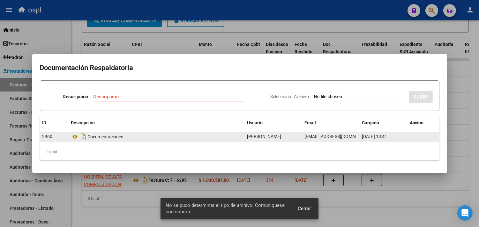 The height and width of the screenshot is (227, 479). I want to click on span: Descripción, so click(83, 123).